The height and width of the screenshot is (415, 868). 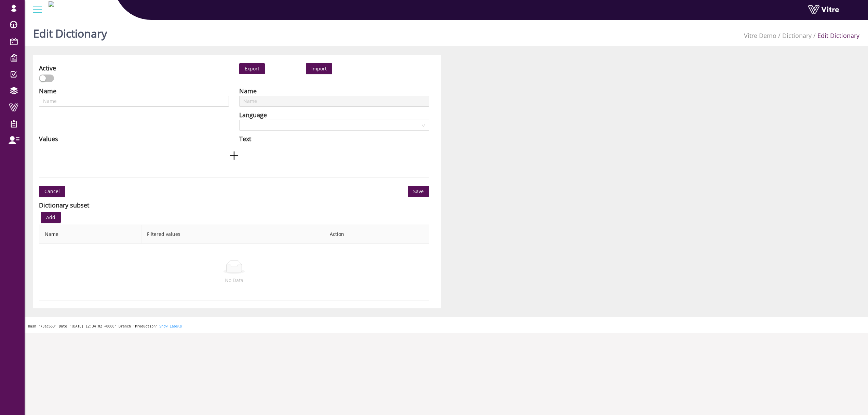 What do you see at coordinates (797, 35) in the screenshot?
I see `a: Dictionary` at bounding box center [797, 35].